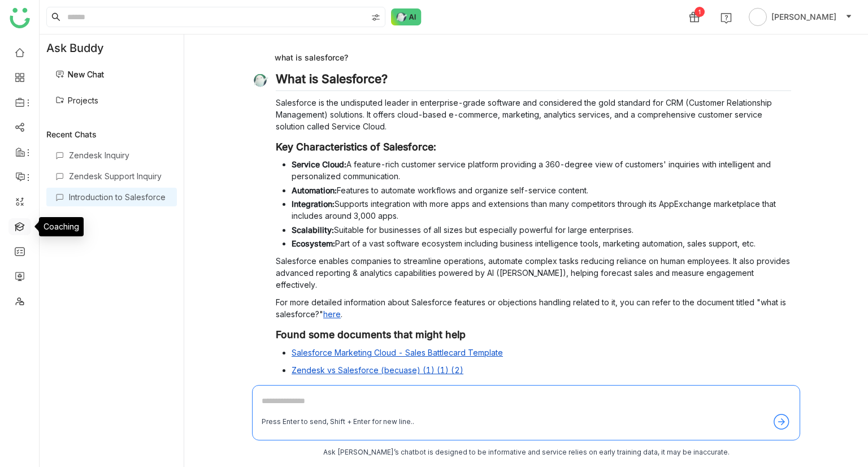 The height and width of the screenshot is (467, 868). Describe the element at coordinates (757, 17) in the screenshot. I see `img: avatar` at that location.